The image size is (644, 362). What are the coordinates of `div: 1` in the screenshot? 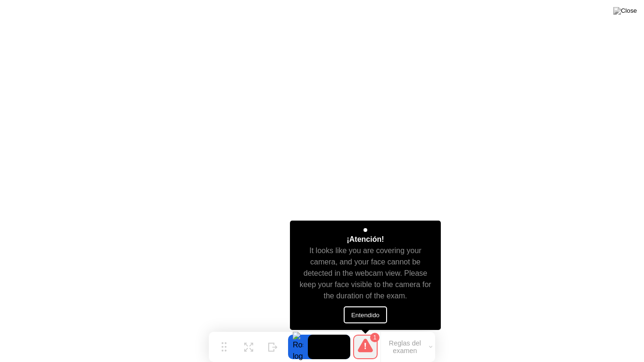 It's located at (375, 337).